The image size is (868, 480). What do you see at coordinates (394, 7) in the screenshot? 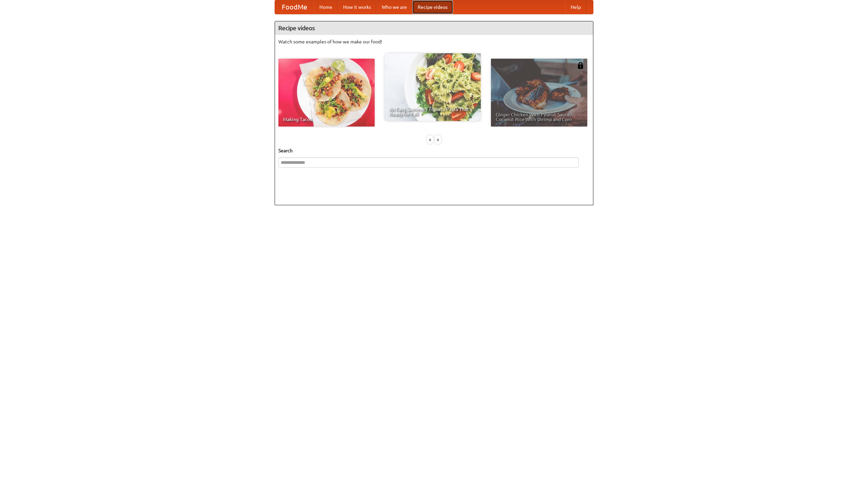
I see `a: Who we are` at bounding box center [394, 7].